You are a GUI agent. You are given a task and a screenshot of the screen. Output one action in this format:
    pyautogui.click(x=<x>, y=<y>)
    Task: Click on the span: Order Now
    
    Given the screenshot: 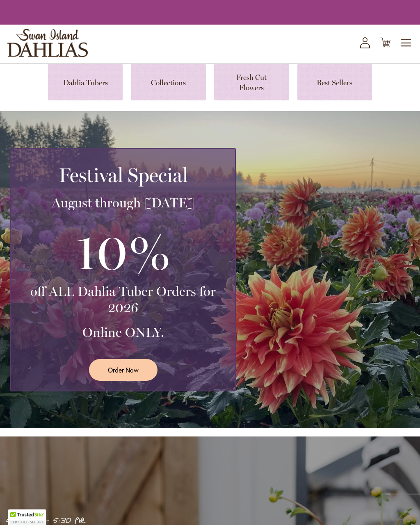 What is the action you would take?
    pyautogui.click(x=123, y=370)
    